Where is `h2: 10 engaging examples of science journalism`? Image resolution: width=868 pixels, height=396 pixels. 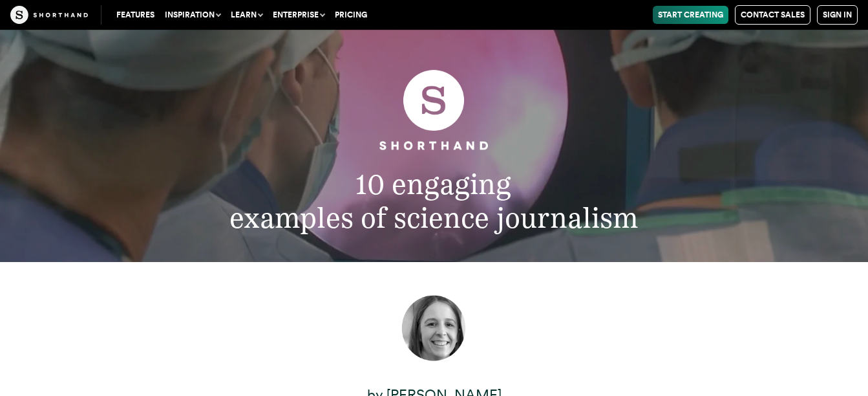 h2: 10 engaging examples of science journalism is located at coordinates (434, 201).